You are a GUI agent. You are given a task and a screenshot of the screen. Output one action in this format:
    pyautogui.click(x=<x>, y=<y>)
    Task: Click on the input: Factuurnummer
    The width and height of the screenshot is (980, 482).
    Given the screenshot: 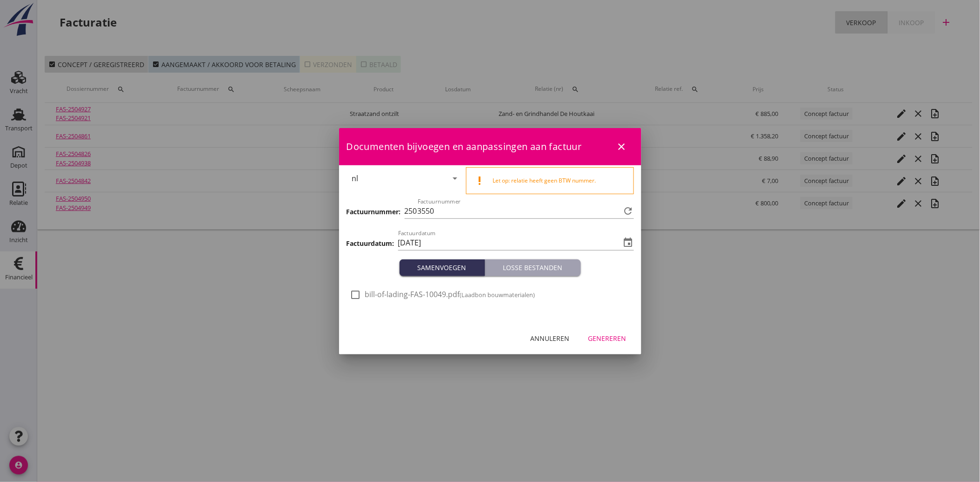 What is the action you would take?
    pyautogui.click(x=519, y=211)
    